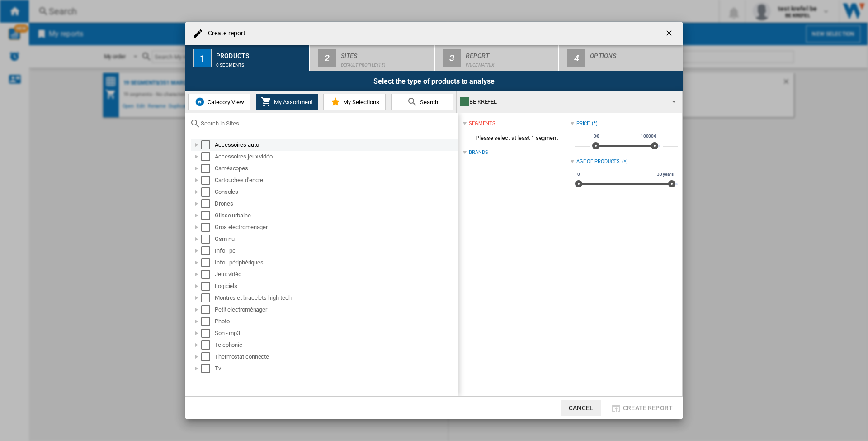  What do you see at coordinates (336, 333) in the screenshot?
I see `div: Son - mp3` at bounding box center [336, 333].